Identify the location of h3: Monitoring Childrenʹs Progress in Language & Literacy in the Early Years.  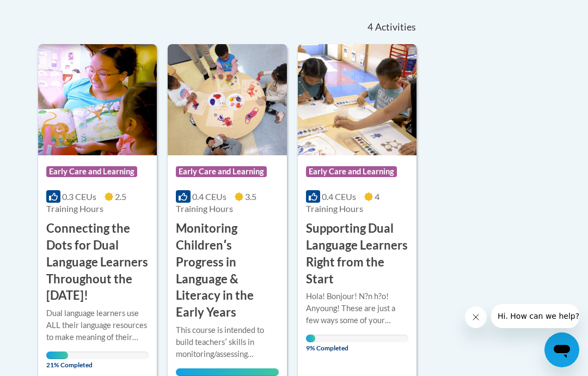
(227, 270).